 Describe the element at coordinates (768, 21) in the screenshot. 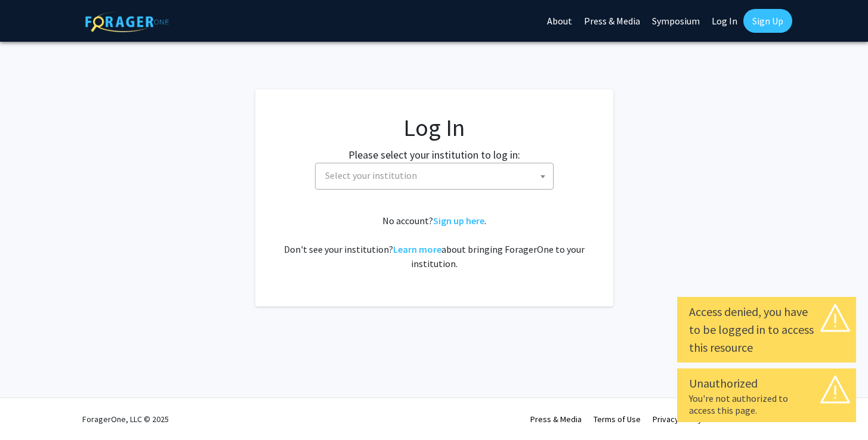

I see `a: Sign Up` at that location.